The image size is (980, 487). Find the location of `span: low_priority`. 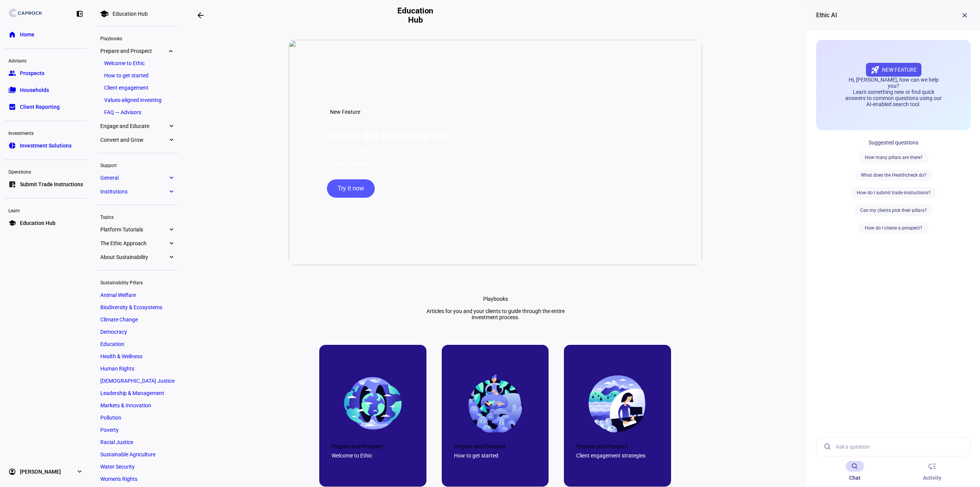

span: low_priority is located at coordinates (933, 466).